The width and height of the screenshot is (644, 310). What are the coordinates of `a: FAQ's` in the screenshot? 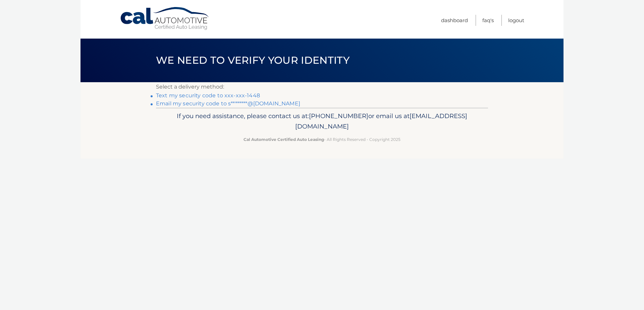 It's located at (488, 20).